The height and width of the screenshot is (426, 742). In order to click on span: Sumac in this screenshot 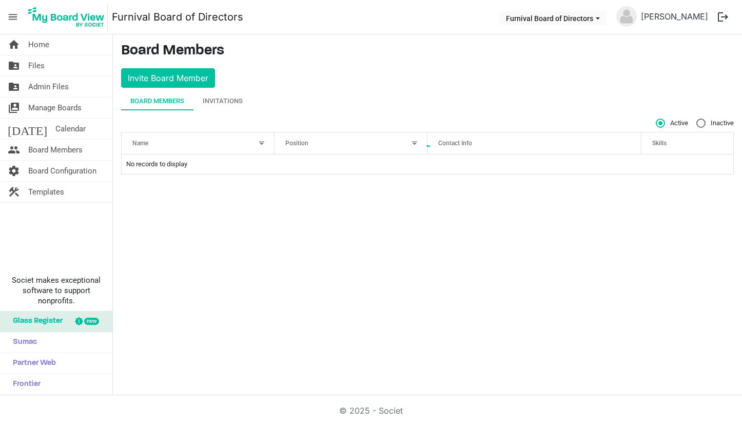, I will do `click(22, 342)`.